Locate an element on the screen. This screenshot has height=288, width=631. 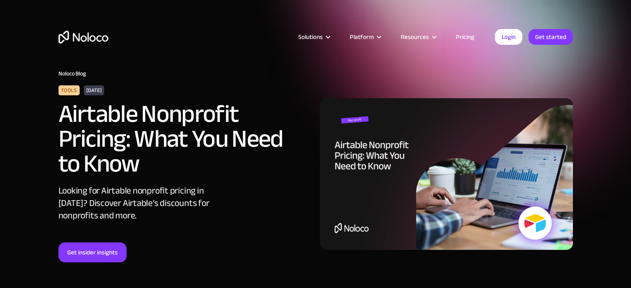
a: Pricing is located at coordinates (465, 37).